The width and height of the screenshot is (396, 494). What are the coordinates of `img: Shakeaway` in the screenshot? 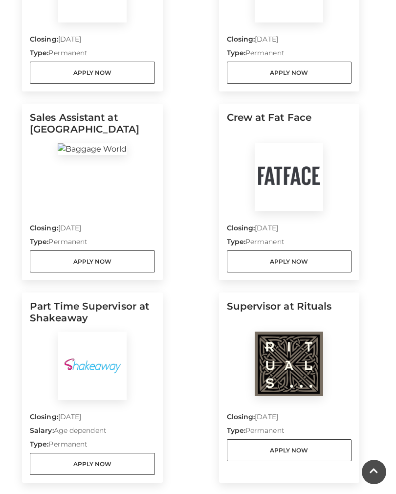 It's located at (92, 366).